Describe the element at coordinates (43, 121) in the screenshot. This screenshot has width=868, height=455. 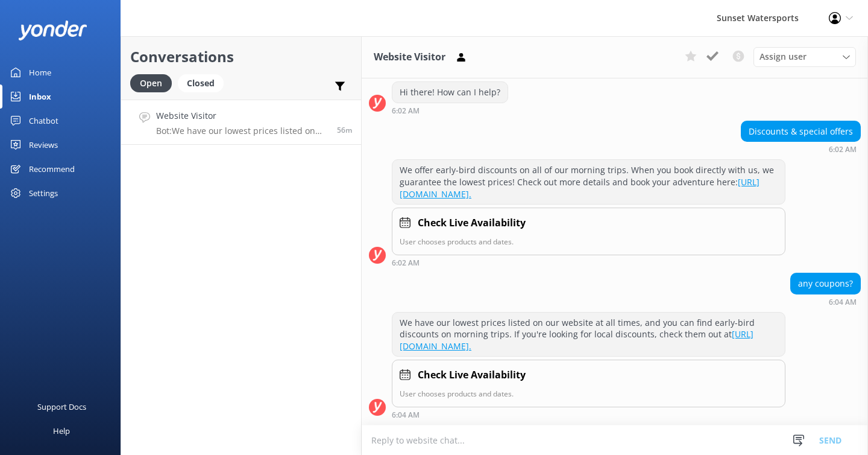
I see `div: Chatbot` at that location.